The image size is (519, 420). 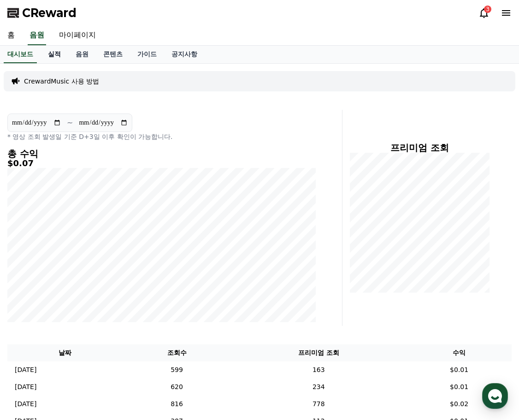 I want to click on td: 778, so click(x=318, y=404).